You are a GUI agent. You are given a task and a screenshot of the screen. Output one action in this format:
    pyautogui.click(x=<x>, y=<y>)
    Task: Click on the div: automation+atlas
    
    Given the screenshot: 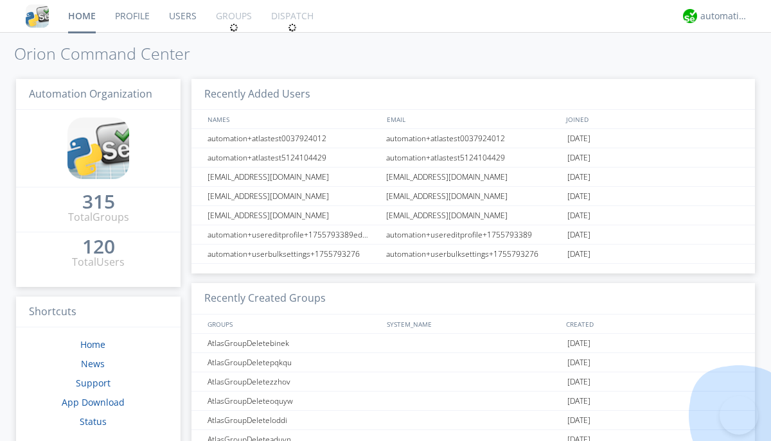 What is the action you would take?
    pyautogui.click(x=724, y=16)
    